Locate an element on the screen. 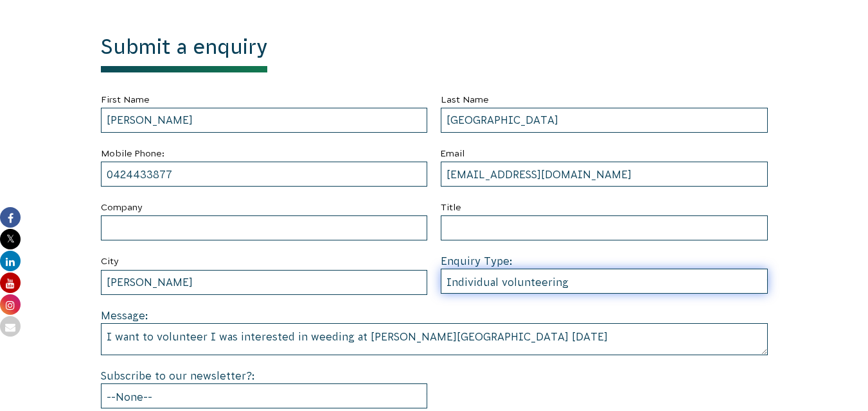 The image size is (868, 411). label: Company is located at coordinates (264, 207).